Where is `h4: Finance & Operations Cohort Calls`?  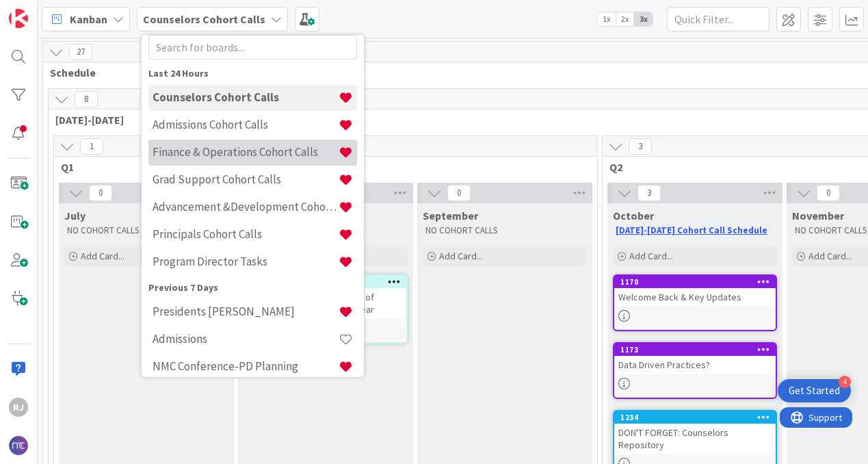
h4: Finance & Operations Cohort Calls is located at coordinates (245, 152).